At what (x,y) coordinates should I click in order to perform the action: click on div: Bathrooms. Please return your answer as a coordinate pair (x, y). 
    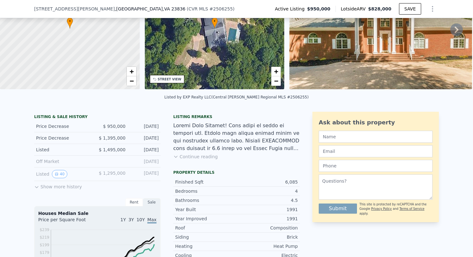
    Looking at the image, I should click on (206, 200).